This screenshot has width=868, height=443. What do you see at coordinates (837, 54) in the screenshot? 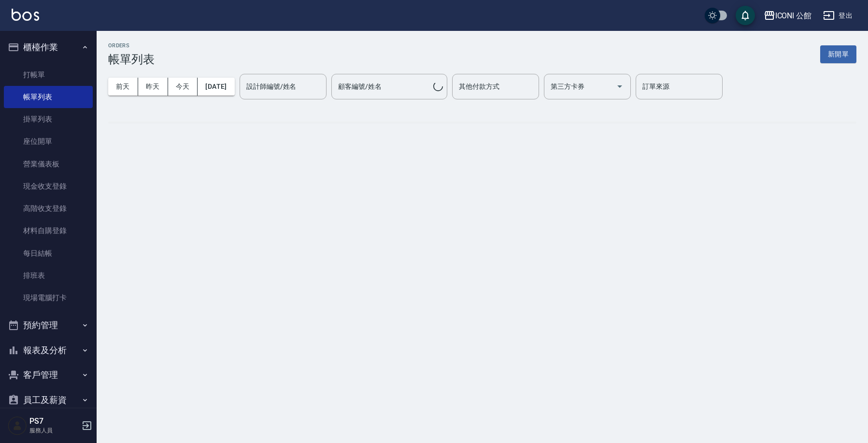
I see `button: 新開單` at bounding box center [837, 54].